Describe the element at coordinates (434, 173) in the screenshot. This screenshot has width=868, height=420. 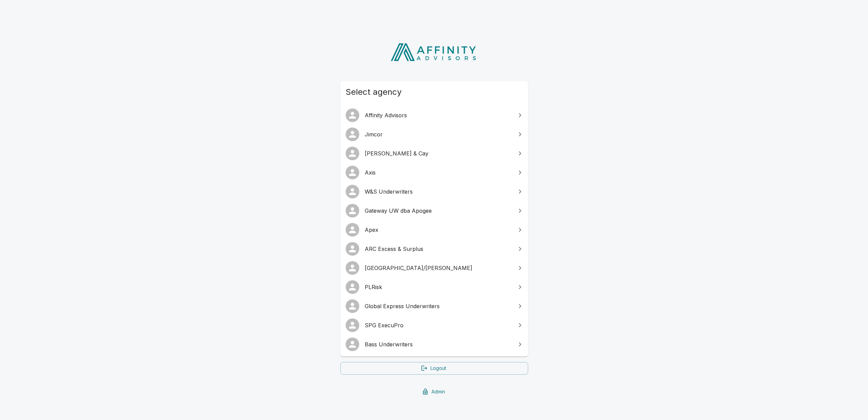
I see `a: Axis` at that location.